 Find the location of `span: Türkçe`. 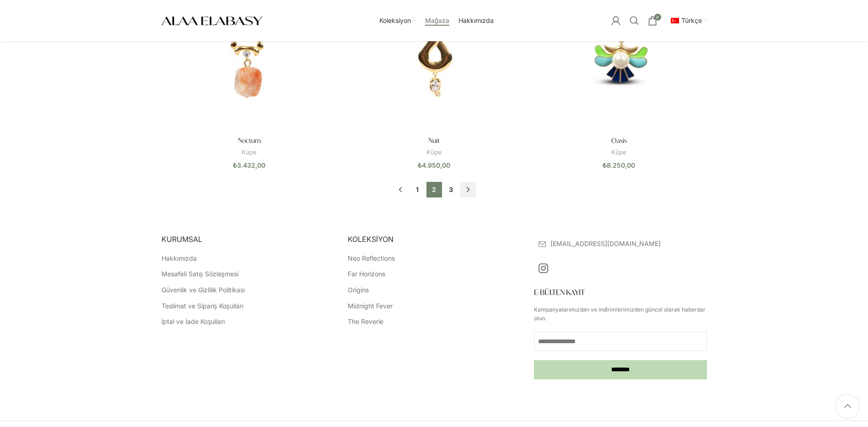

span: Türkçe is located at coordinates (692, 20).